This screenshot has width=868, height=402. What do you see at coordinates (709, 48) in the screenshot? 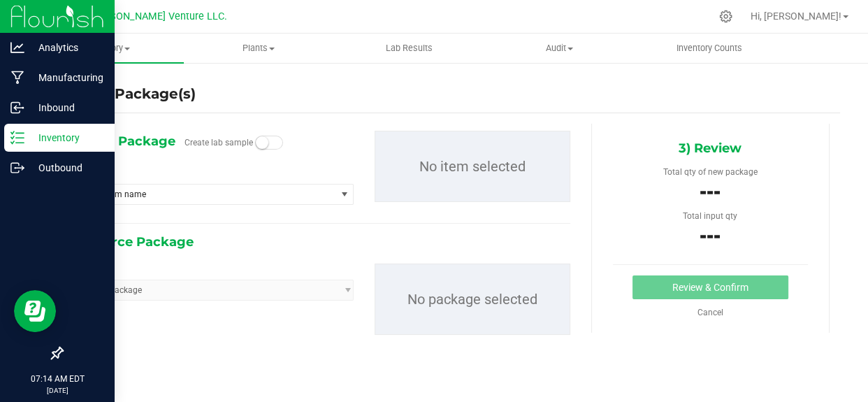
I see `span: Inventory Counts` at bounding box center [709, 48].